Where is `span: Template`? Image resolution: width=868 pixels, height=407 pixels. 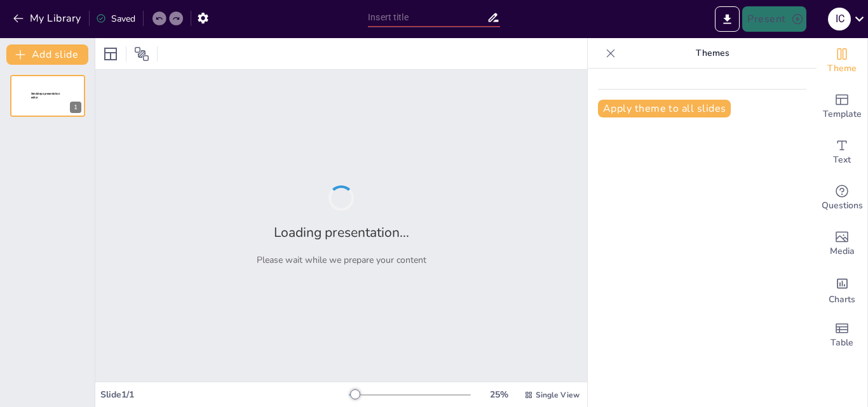
span: Template is located at coordinates (842, 114).